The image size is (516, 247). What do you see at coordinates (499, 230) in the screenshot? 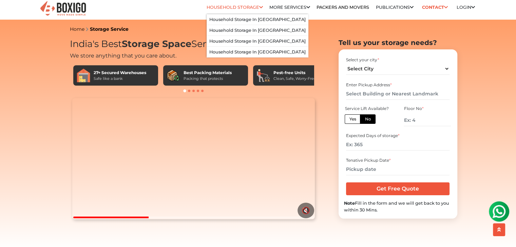
I see `button: scroll up` at bounding box center [499, 230].